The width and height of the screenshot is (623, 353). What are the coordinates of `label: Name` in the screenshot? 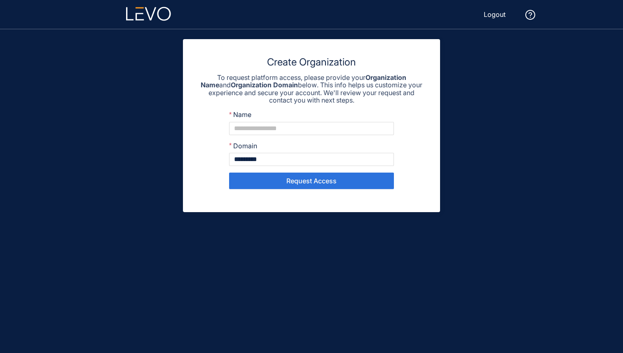 It's located at (240, 114).